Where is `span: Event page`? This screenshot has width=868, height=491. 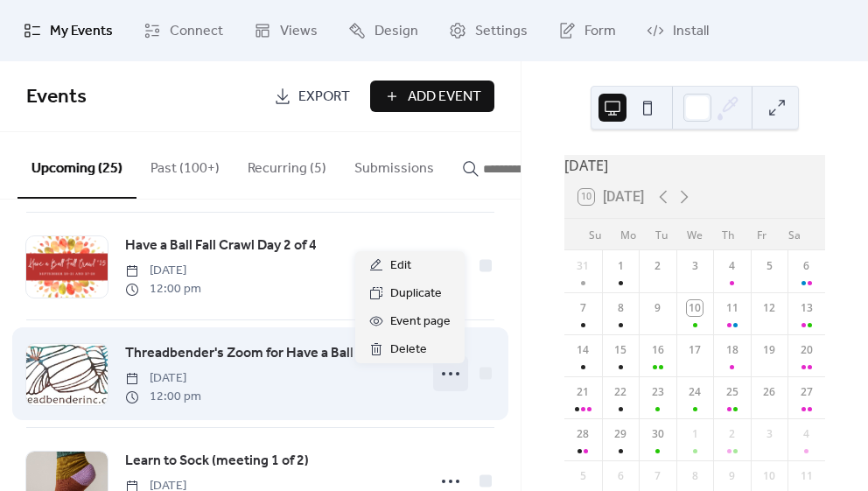 span: Event page is located at coordinates (419, 322).